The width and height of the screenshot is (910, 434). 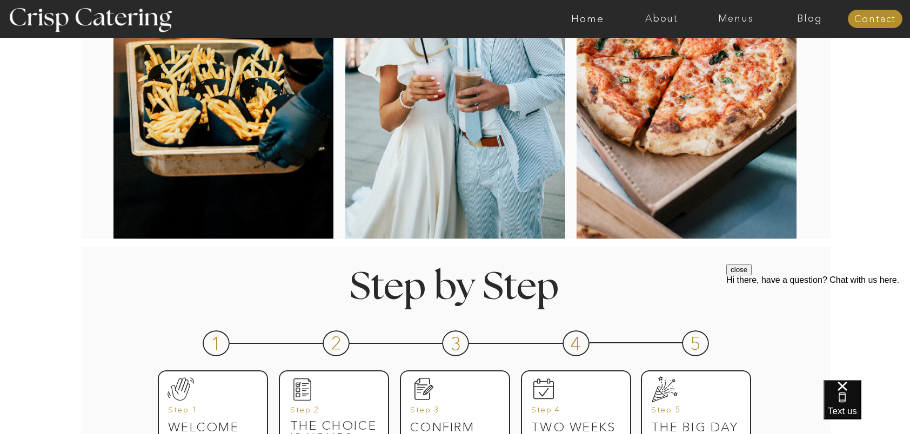 I want to click on a: Home, so click(x=587, y=19).